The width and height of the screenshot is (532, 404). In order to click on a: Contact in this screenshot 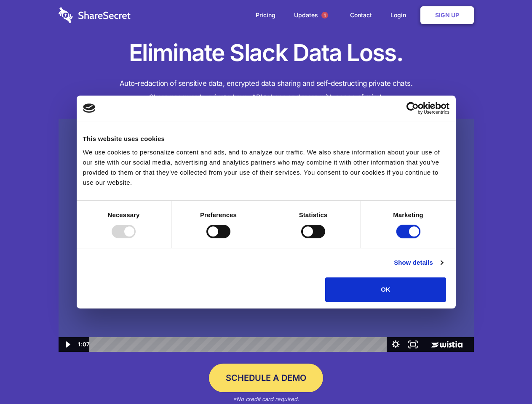, I will do `click(361, 15)`.